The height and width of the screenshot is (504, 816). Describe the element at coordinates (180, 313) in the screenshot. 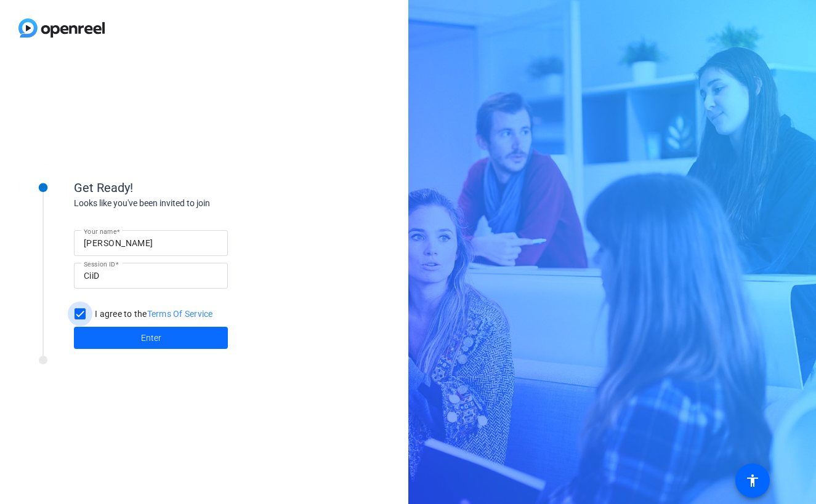

I see `a: Terms Of Service` at that location.